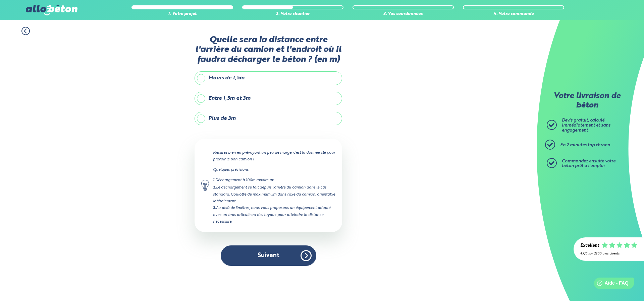  I want to click on button: Suivant, so click(268, 256).